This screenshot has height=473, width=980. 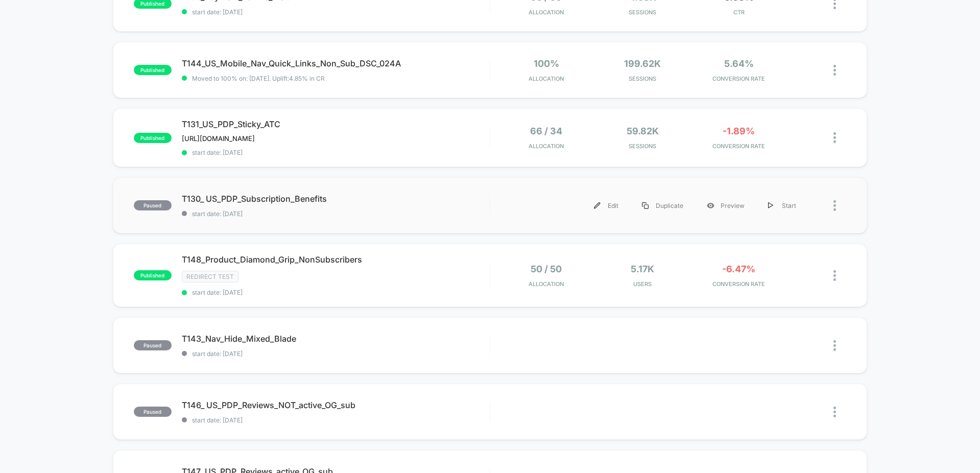 I want to click on span: Users, so click(x=642, y=284).